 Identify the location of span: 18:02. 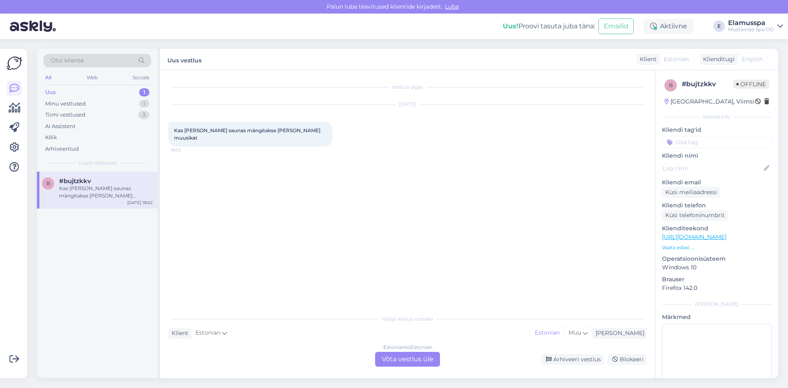
(186, 150).